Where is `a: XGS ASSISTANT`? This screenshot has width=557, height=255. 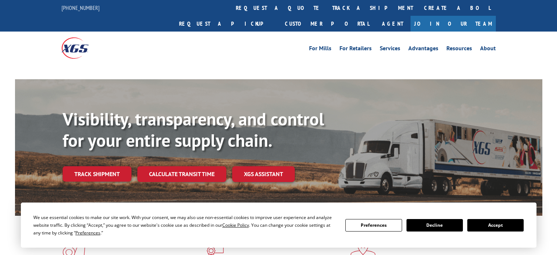 a: XGS ASSISTANT is located at coordinates (263, 174).